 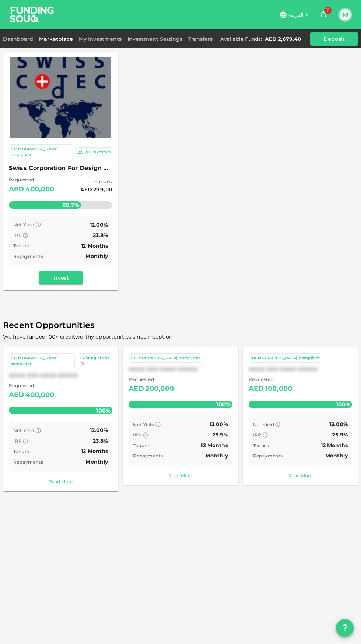 I want to click on span: Existing client, so click(x=94, y=358).